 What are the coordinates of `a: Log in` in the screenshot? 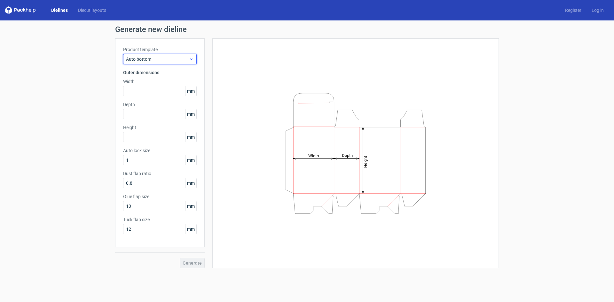 It's located at (597, 10).